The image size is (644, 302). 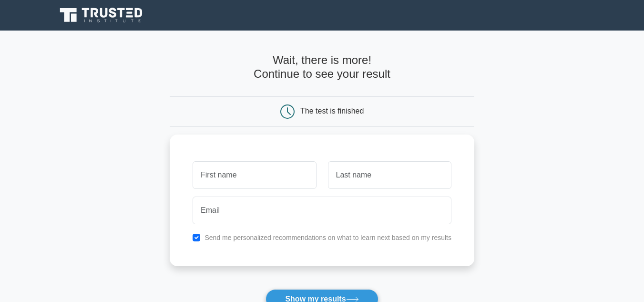 I want to click on input: Email, so click(x=322, y=211).